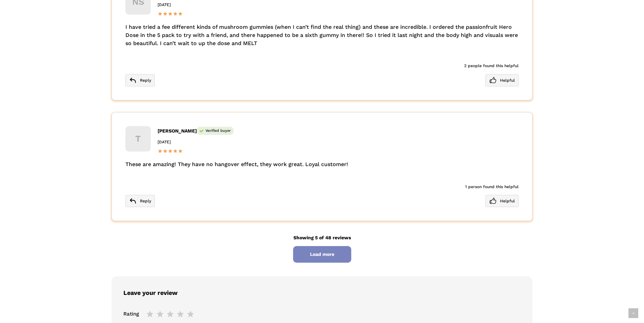 The height and width of the screenshot is (323, 644). What do you see at coordinates (215, 131) in the screenshot?
I see `span: Verified buyer` at bounding box center [215, 131].